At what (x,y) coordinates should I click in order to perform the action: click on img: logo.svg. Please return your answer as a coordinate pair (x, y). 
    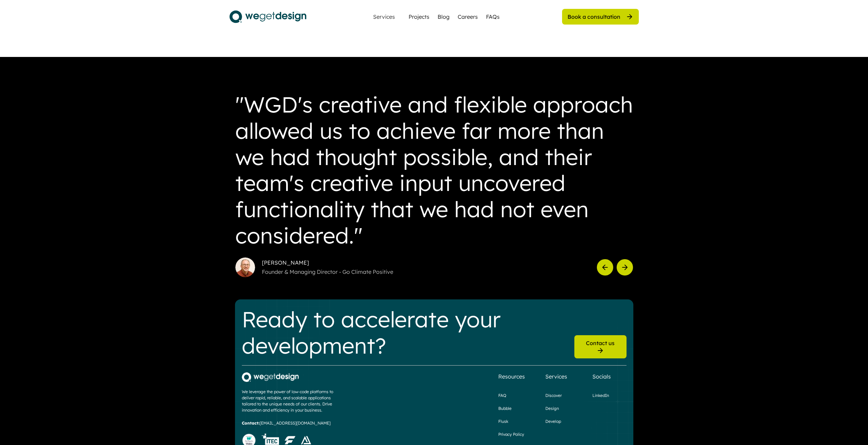
    Looking at the image, I should click on (268, 16).